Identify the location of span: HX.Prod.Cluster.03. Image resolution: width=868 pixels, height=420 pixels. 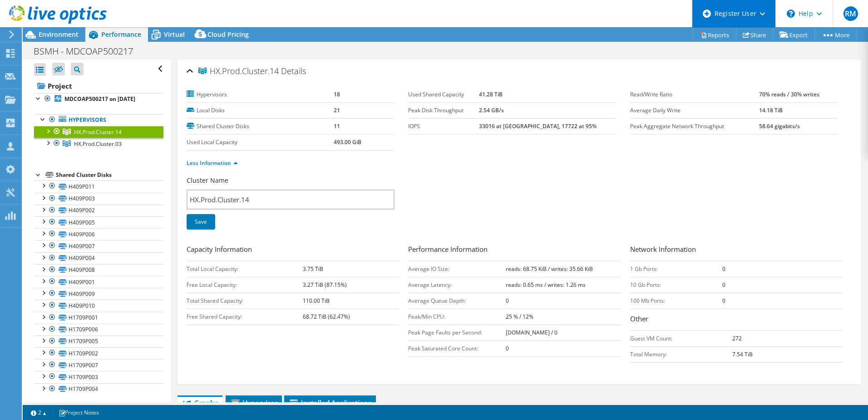
(98, 144).